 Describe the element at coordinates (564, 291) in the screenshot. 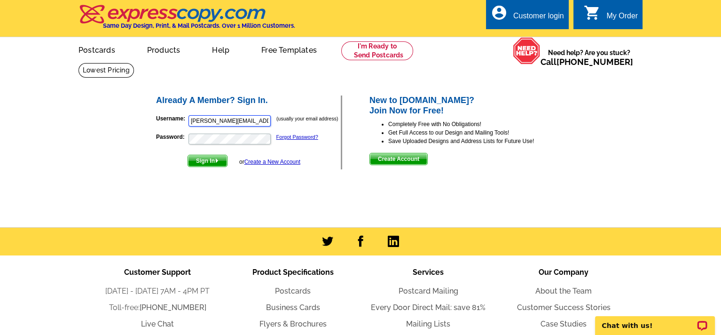

I see `a: About the Team` at that location.